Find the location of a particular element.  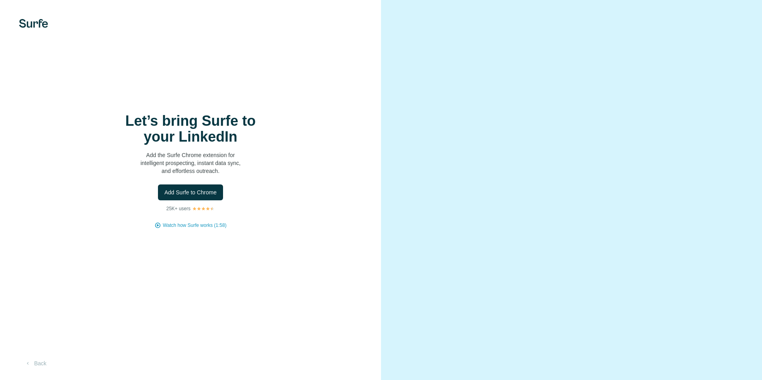

button: Watch how Surfe works (1:58) is located at coordinates (194, 225).